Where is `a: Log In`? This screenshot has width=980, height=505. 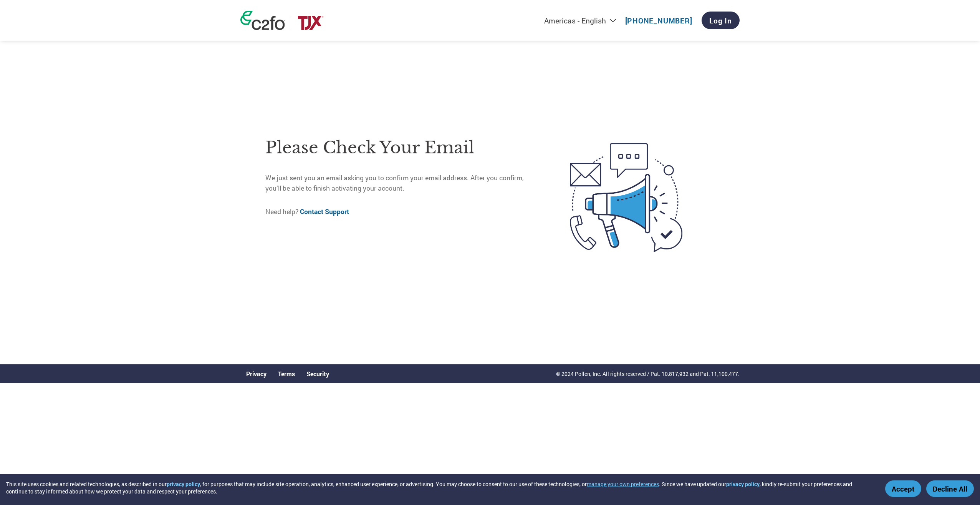
a: Log In is located at coordinates (721, 20).